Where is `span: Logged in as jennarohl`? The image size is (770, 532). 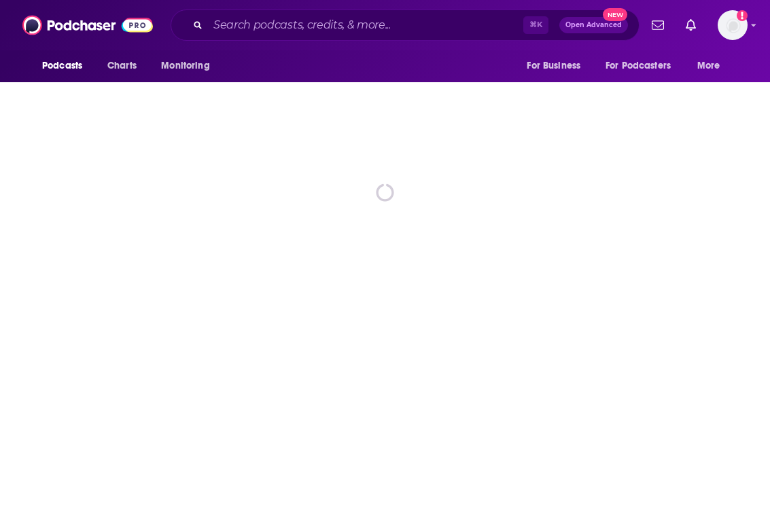 span: Logged in as jennarohl is located at coordinates (733, 25).